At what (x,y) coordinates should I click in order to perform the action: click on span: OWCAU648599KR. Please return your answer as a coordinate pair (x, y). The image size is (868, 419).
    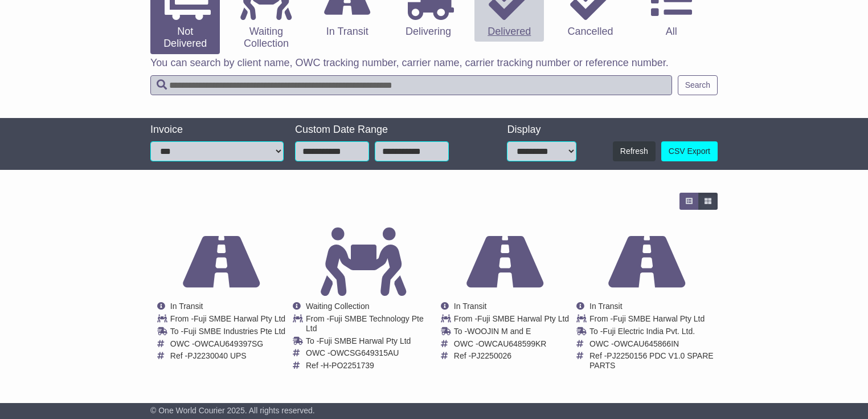
    Looking at the image, I should click on (513, 343).